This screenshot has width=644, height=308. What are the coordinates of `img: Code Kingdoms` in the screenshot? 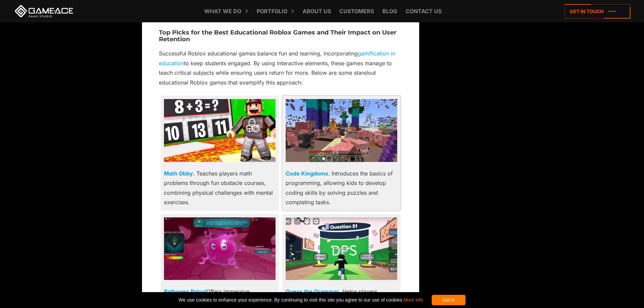 It's located at (341, 131).